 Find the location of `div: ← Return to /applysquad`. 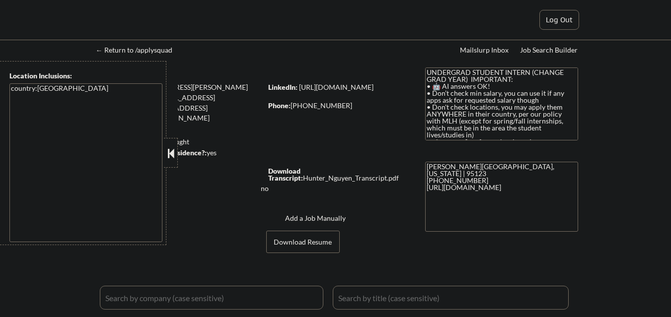

div: ← Return to /applysquad is located at coordinates (138, 50).